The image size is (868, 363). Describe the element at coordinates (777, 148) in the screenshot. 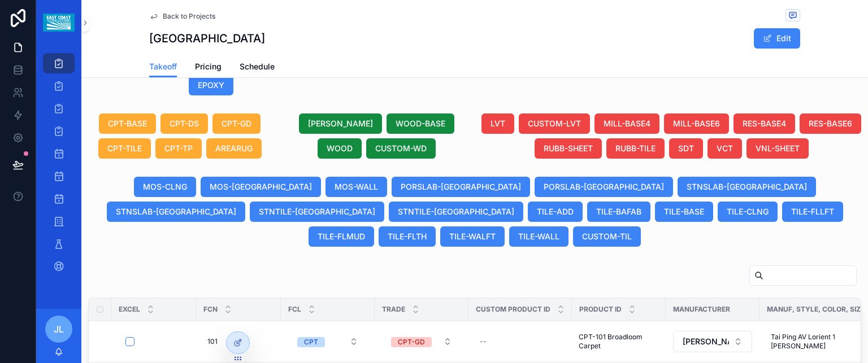

I see `span: VNL-SHEET` at that location.